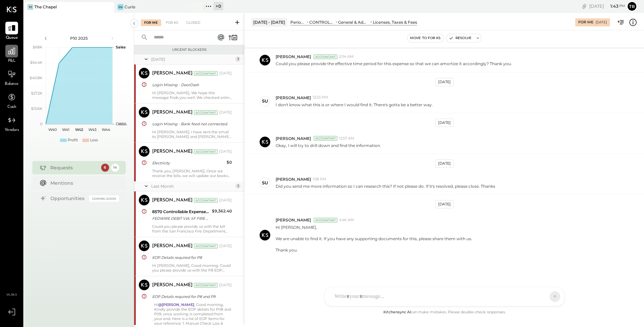 The width and height of the screenshot is (644, 327). What do you see at coordinates (229, 162) in the screenshot?
I see `div: $0` at bounding box center [229, 162].